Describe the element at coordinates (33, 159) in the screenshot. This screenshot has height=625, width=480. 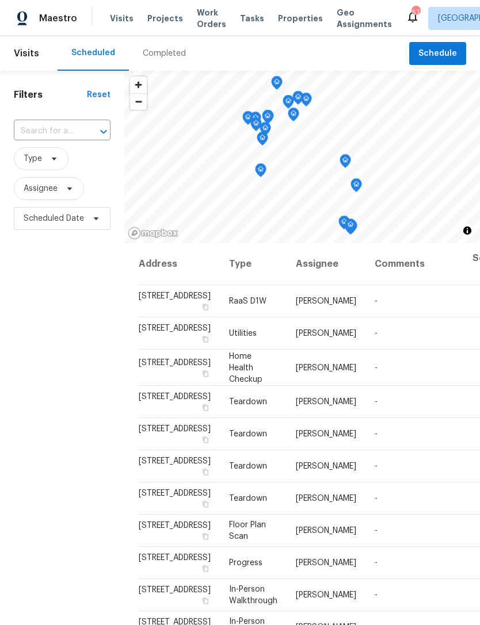
I see `span: Type` at that location.